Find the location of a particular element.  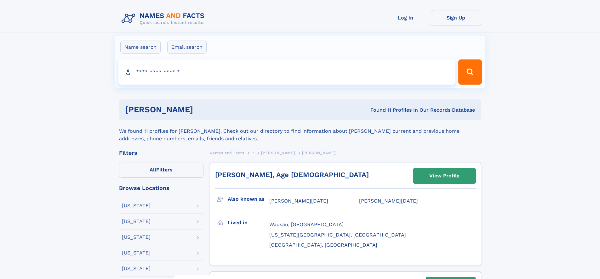

input: search input is located at coordinates (287, 72).